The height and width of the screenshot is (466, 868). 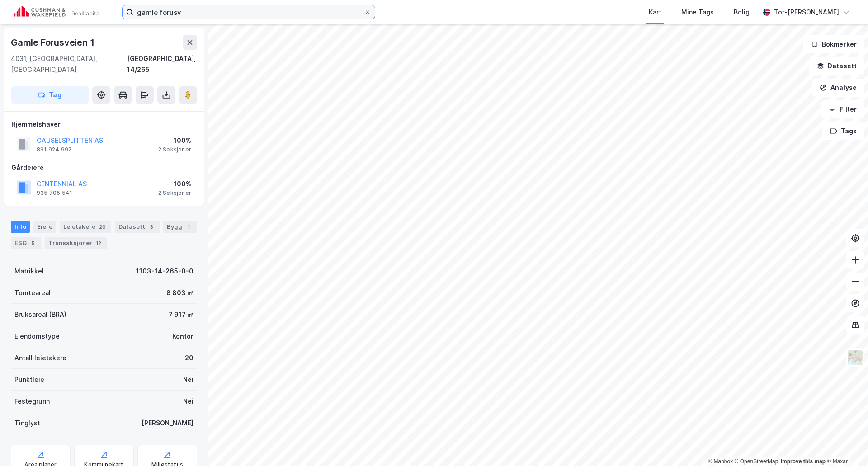 I want to click on button: Datasett, so click(x=837, y=66).